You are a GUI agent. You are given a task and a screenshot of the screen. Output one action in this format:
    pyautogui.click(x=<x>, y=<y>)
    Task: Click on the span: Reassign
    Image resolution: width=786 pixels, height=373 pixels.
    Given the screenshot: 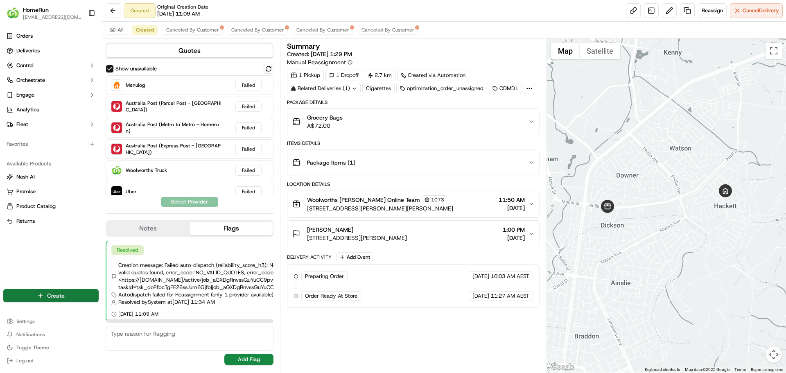 What is the action you would take?
    pyautogui.click(x=712, y=11)
    